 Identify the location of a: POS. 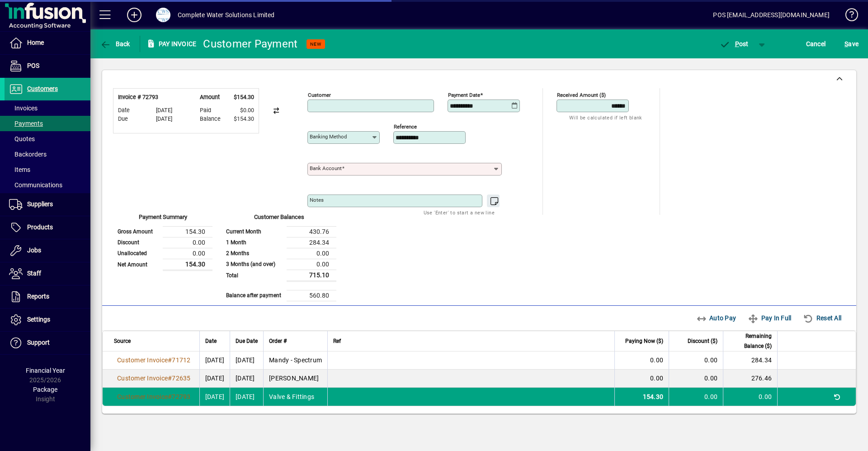
(48, 66).